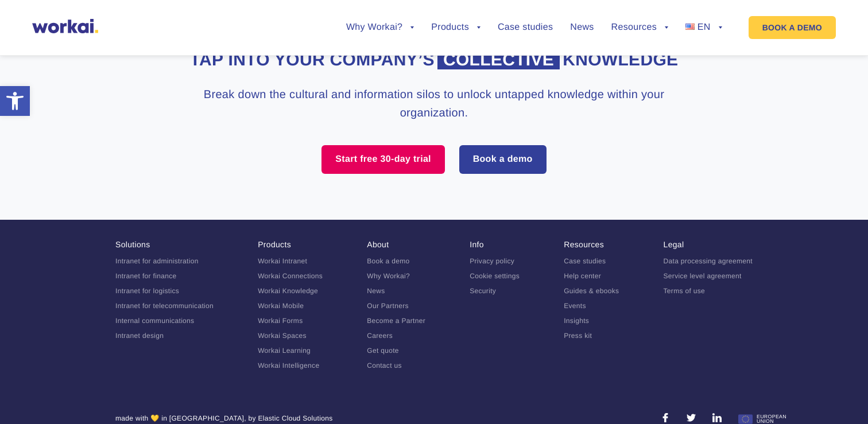 The height and width of the screenshot is (424, 868). I want to click on a: BOOK A DEMO, so click(792, 28).